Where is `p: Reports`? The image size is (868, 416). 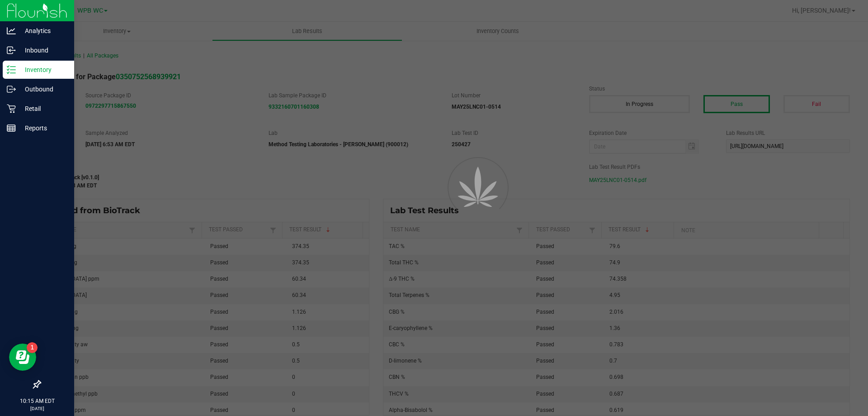
p: Reports is located at coordinates (43, 128).